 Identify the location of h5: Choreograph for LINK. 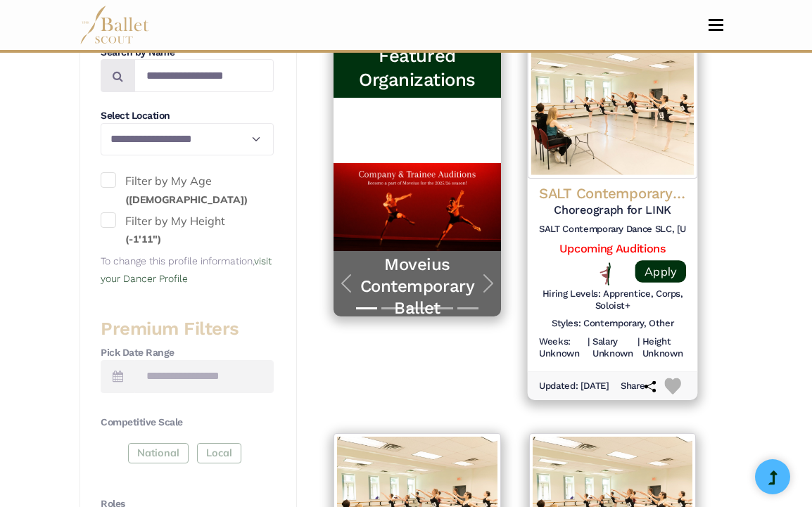
(612, 210).